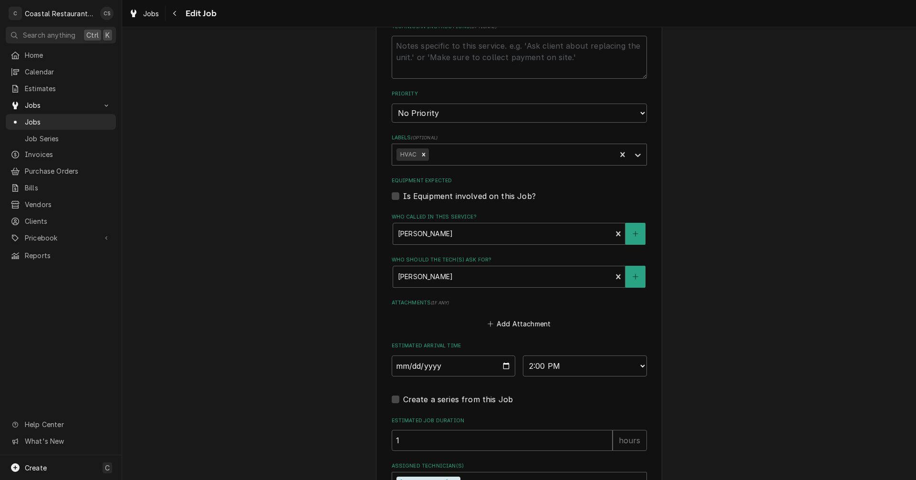 The image size is (916, 480). What do you see at coordinates (175, 13) in the screenshot?
I see `button: Navigate back` at bounding box center [175, 13].